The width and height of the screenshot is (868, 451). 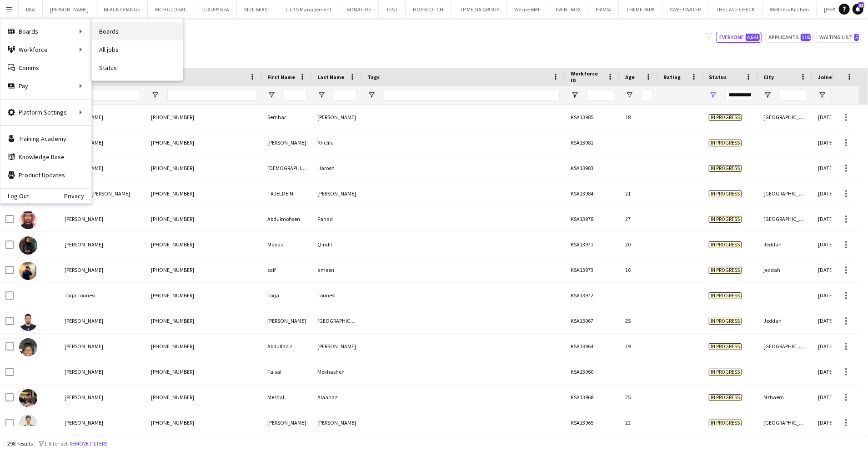 What do you see at coordinates (639, 269) in the screenshot?
I see `div: 16` at bounding box center [639, 269].